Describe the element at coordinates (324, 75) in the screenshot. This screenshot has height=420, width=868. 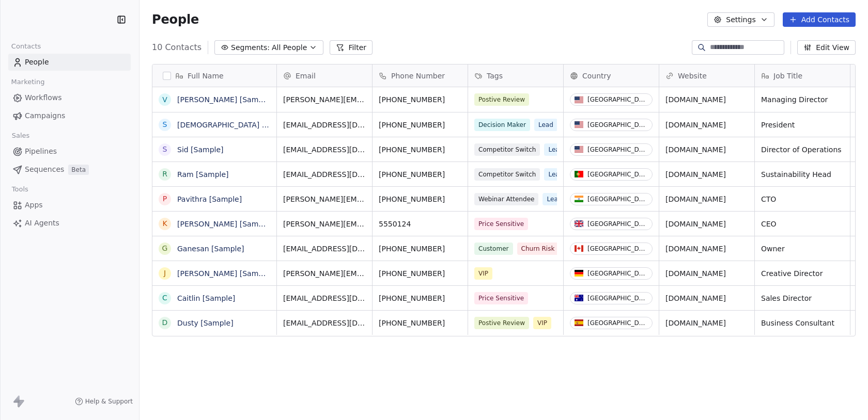
I see `div: Email` at that location.